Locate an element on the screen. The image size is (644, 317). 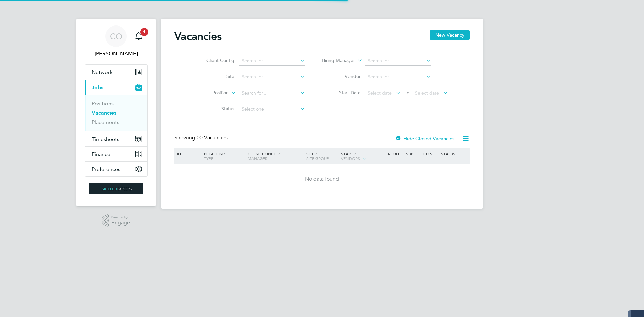
span: 1 is located at coordinates (144, 32).